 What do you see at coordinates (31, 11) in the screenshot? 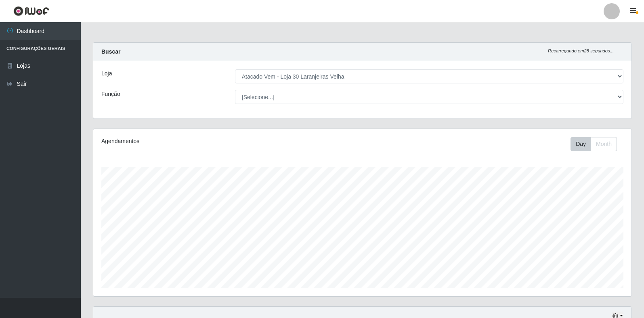
I see `img: CoreUI Logo` at bounding box center [31, 11].